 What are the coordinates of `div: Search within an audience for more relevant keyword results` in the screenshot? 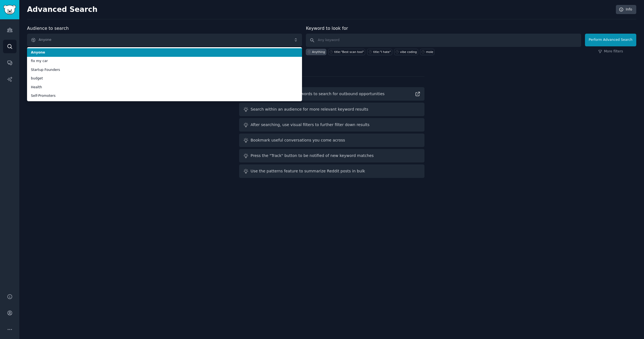 It's located at (310, 110).